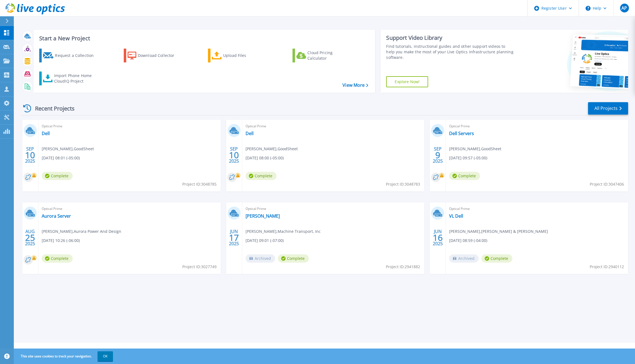 Image resolution: width=635 pixels, height=364 pixels. Describe the element at coordinates (456, 216) in the screenshot. I see `a: VL Dell` at that location.